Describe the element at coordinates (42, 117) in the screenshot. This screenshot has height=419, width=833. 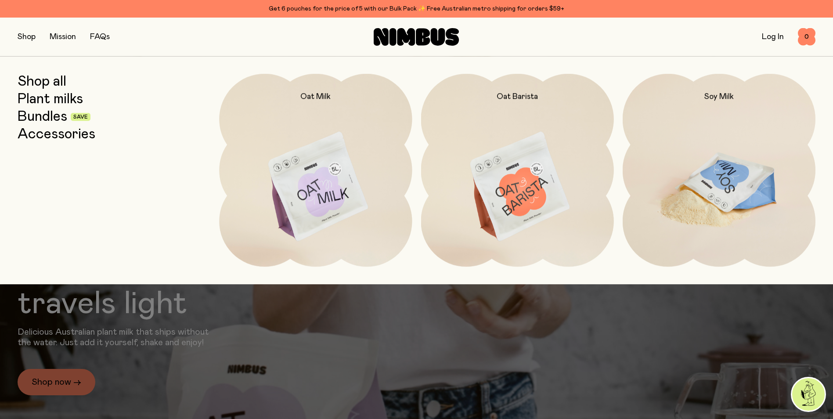
I see `a: Bundles` at that location.